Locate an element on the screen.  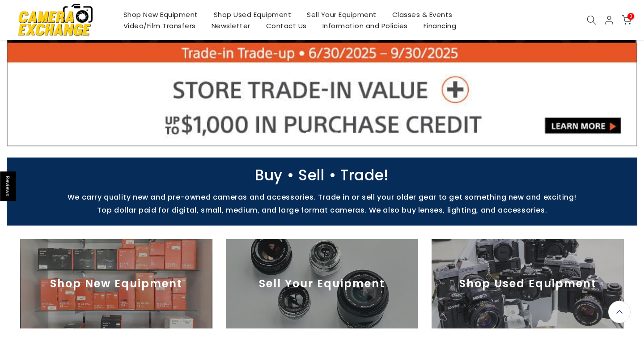
li: Page dot 1 is located at coordinates (298, 134).